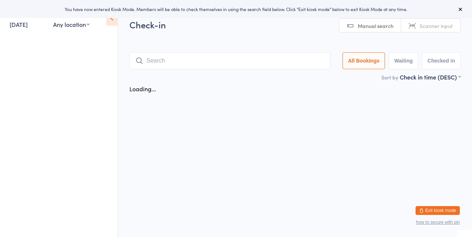 The height and width of the screenshot is (237, 472). Describe the element at coordinates (143, 89) in the screenshot. I see `div: Loading...` at that location.